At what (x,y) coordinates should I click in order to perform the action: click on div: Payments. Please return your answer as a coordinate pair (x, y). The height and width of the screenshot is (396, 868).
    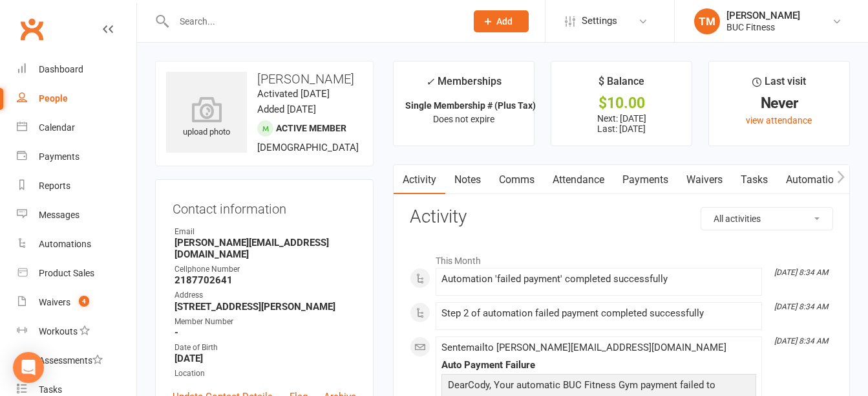
    Looking at the image, I should click on (58, 157).